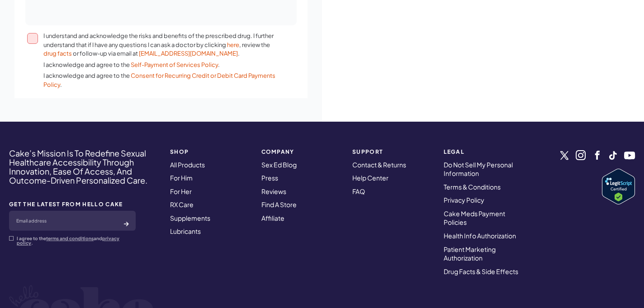  I want to click on img: Verify Approval for www.hellocake.com, so click(618, 186).